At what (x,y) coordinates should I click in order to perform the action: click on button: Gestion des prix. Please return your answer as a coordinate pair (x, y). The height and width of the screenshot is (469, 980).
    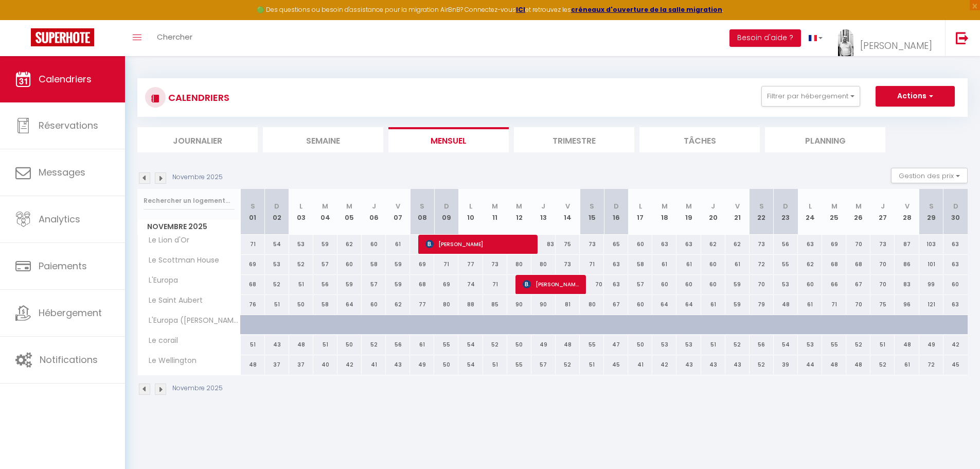
    Looking at the image, I should click on (929, 176).